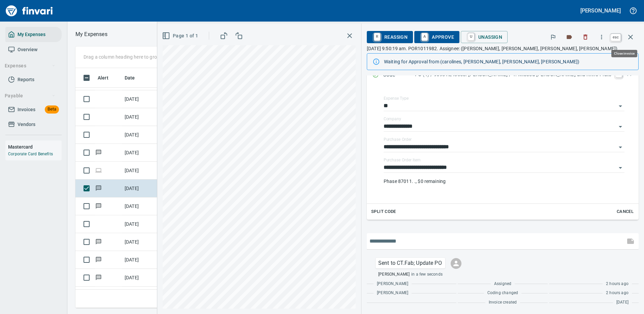 The image size is (644, 314). I want to click on label: Company, so click(392, 119).